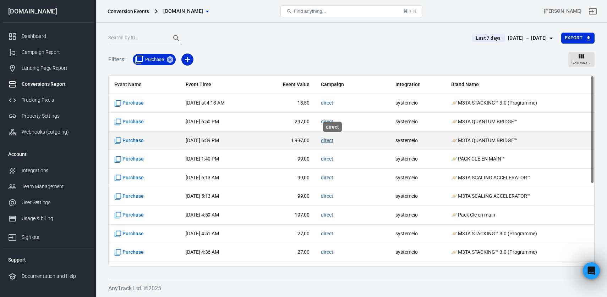 The height and width of the screenshot is (297, 607). Describe the element at coordinates (155, 60) in the screenshot. I see `span: Purchase` at that location.